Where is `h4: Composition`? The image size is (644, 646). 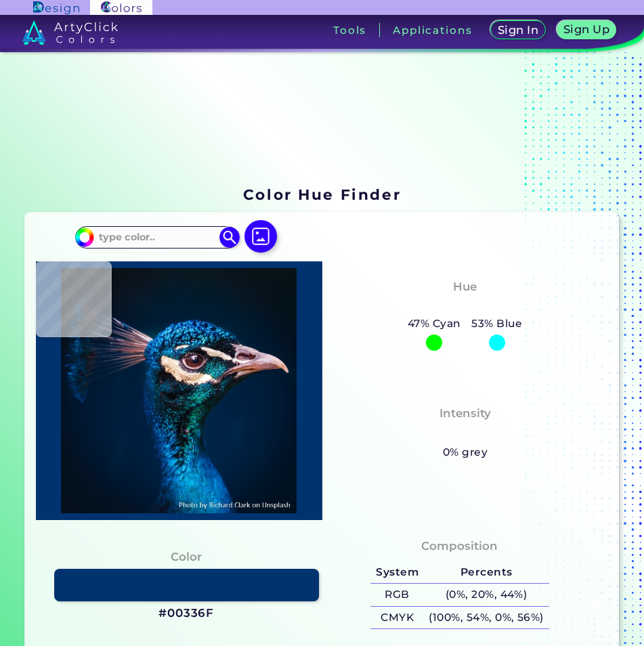
h4: Composition is located at coordinates (459, 546).